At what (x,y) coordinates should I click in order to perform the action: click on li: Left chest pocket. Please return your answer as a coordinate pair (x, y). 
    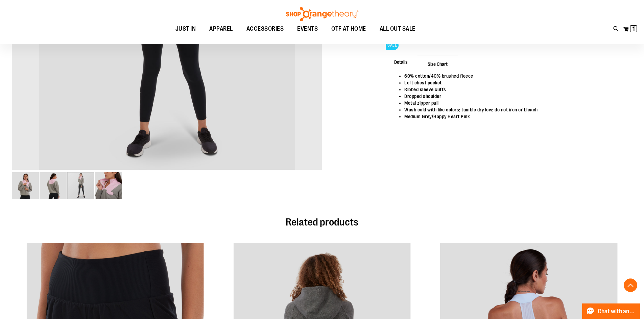
    Looking at the image, I should click on (515, 83).